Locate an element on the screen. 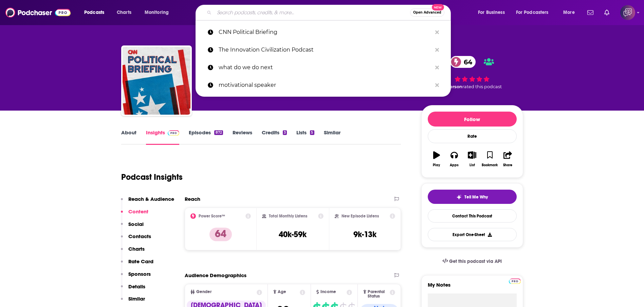  p: CNN Political Briefing is located at coordinates (325, 32).